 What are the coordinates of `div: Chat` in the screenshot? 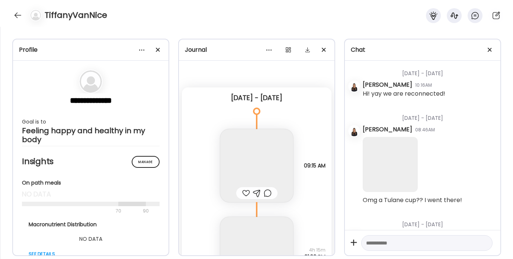 It's located at (422, 50).